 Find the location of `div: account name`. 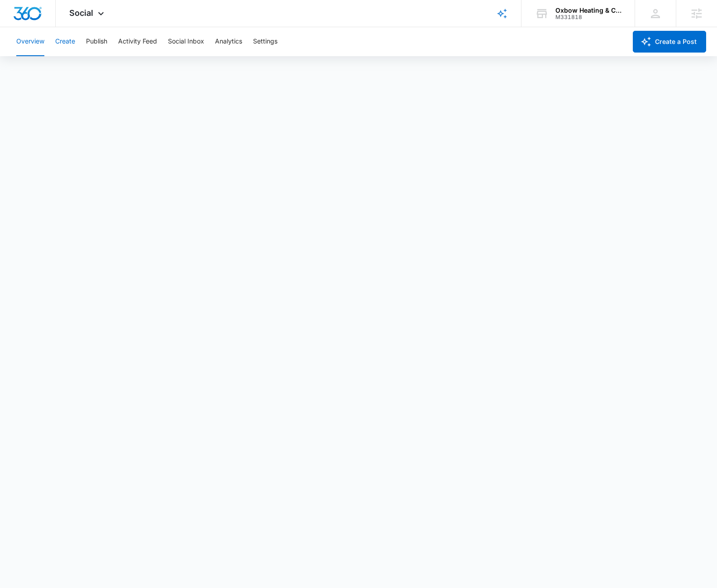

div: account name is located at coordinates (588, 11).